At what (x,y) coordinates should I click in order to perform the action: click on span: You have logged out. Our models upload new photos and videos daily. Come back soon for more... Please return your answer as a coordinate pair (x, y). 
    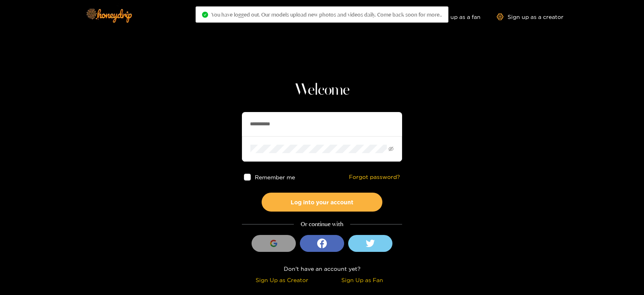
    Looking at the image, I should click on (326, 14).